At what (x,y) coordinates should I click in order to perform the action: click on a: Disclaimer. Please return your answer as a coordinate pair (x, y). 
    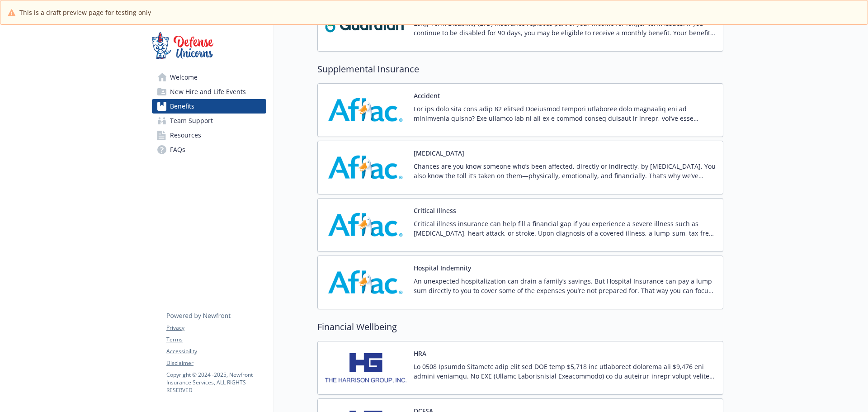
    Looking at the image, I should click on (217, 363).